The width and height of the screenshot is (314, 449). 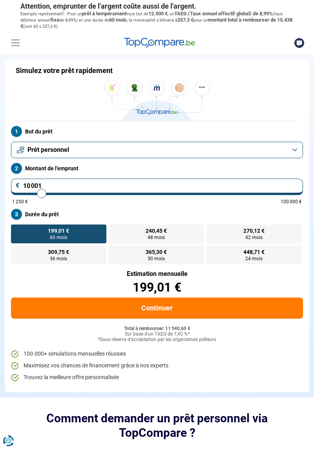 I want to click on button: Prêt personnel, so click(x=157, y=150).